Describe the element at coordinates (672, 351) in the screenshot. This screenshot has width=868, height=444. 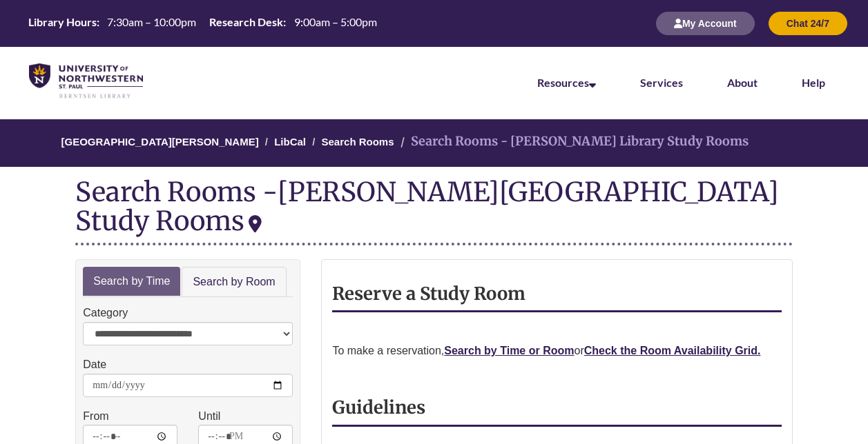
I see `strong: Check the Room Availability Grid.` at that location.